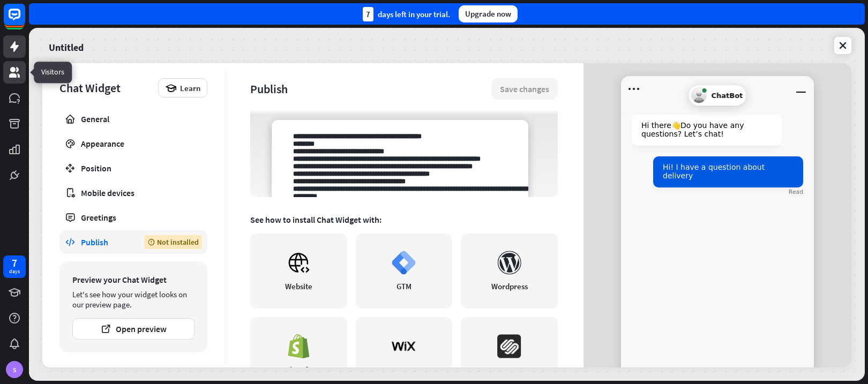 Image resolution: width=868 pixels, height=384 pixels. Describe the element at coordinates (133, 217) in the screenshot. I see `a: Greetings` at that location.